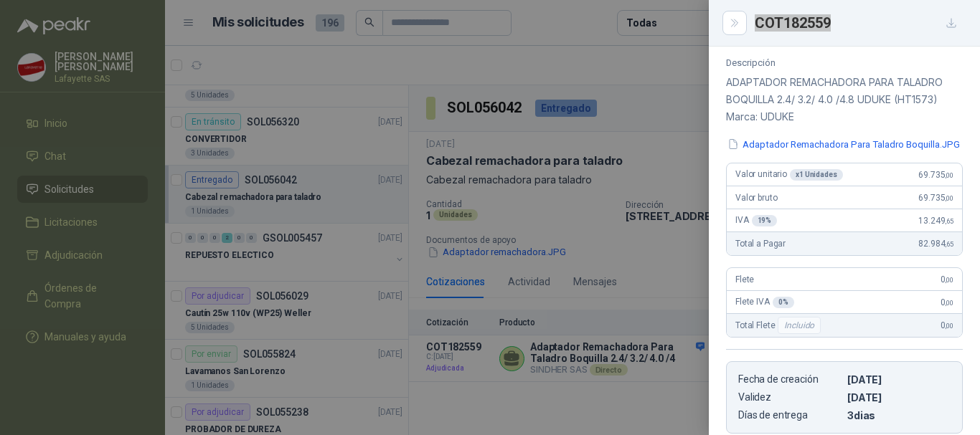 Image resolution: width=980 pixels, height=435 pixels. What do you see at coordinates (790, 397) in the screenshot?
I see `p: Validez` at bounding box center [790, 397].